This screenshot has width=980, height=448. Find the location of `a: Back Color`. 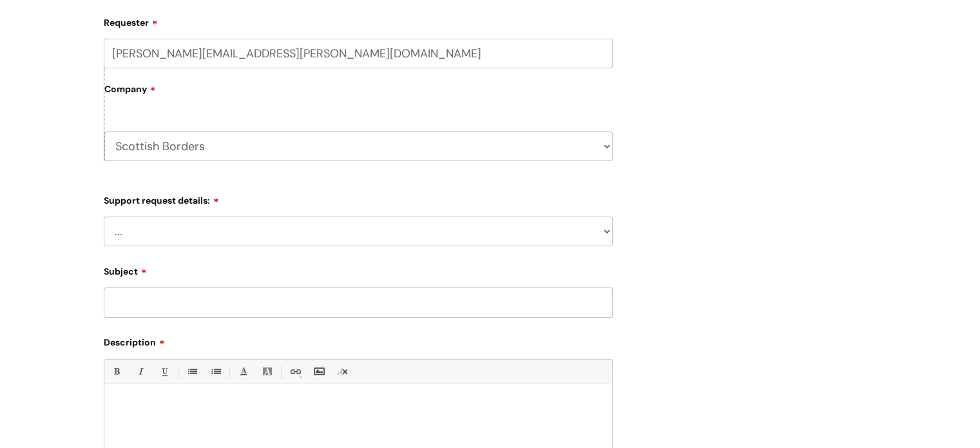

a: Back Color is located at coordinates (266, 371).